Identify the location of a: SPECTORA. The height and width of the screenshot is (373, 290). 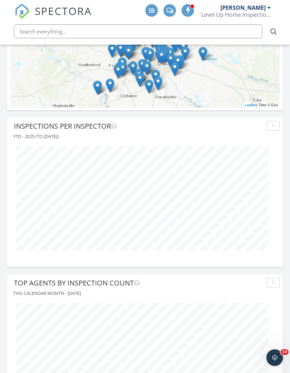
(53, 17).